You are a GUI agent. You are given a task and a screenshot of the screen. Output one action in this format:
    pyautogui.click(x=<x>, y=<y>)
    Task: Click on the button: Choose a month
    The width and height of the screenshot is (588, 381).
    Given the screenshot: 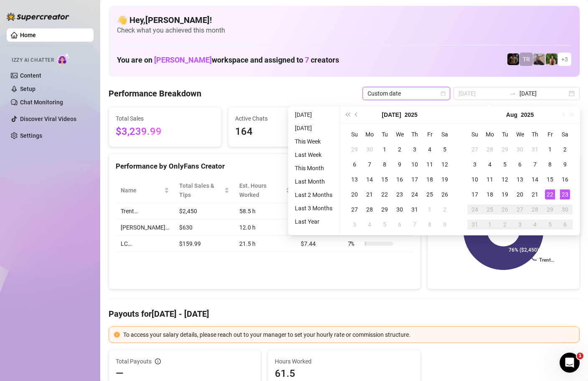 What is the action you would take?
    pyautogui.click(x=391, y=115)
    